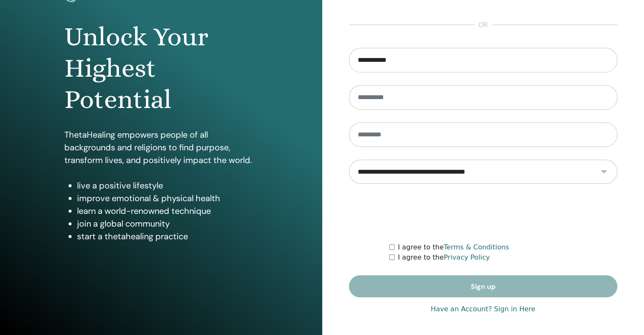 The width and height of the screenshot is (644, 335). What do you see at coordinates (483, 25) in the screenshot?
I see `span: or` at bounding box center [483, 25].